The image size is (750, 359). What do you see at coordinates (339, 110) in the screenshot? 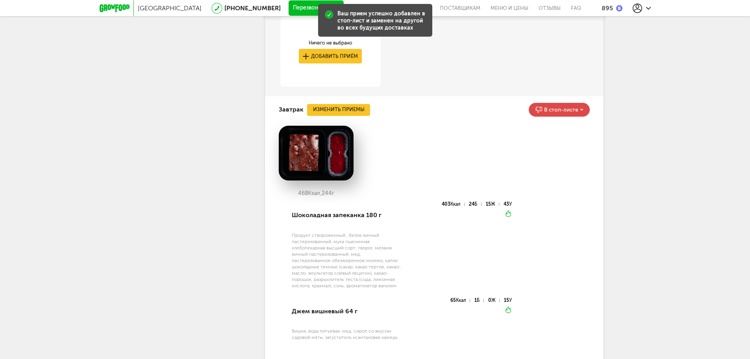
I see `button: Изменить приемы` at bounding box center [339, 110].